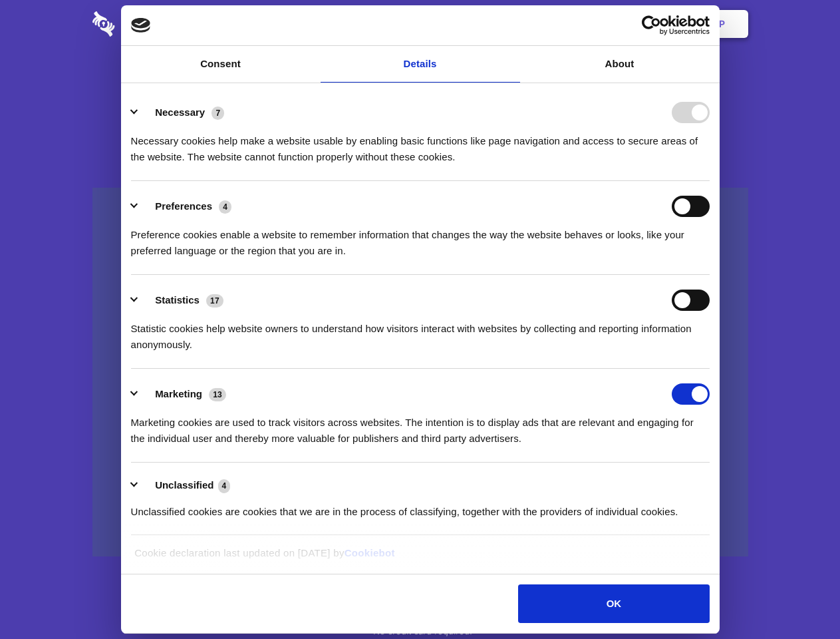 This screenshot has width=840, height=639. I want to click on div: Statistic cookies help website owners to understand how visitors interact with websites by collec..., so click(420, 331).